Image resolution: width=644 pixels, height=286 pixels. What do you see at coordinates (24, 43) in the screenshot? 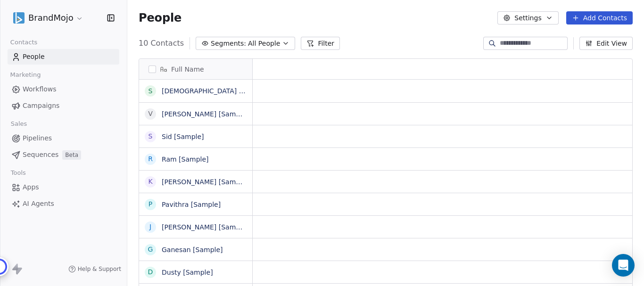
I see `span: Contacts` at bounding box center [24, 43].